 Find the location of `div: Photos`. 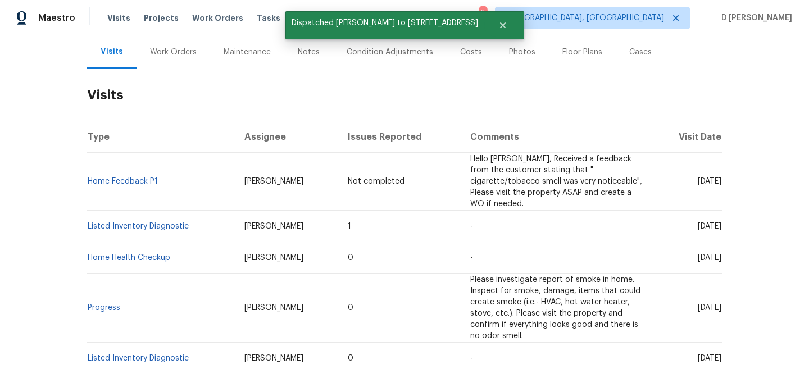

div: Photos is located at coordinates (522, 52).